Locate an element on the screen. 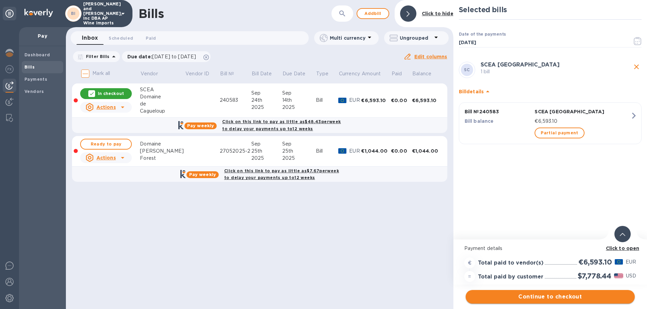  div: de is located at coordinates (162, 104).